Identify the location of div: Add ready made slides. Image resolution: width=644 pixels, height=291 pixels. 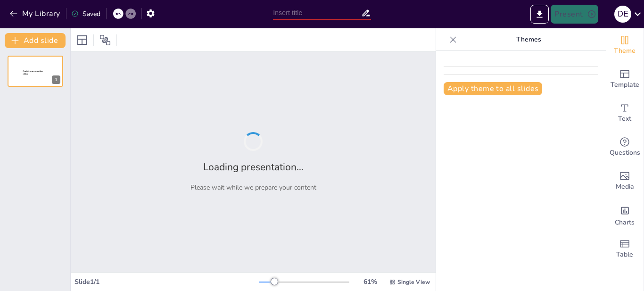
(625, 79).